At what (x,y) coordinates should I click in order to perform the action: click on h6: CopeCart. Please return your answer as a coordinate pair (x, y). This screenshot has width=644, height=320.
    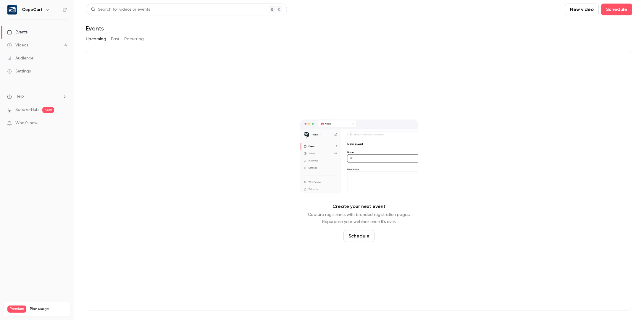
    Looking at the image, I should click on (32, 10).